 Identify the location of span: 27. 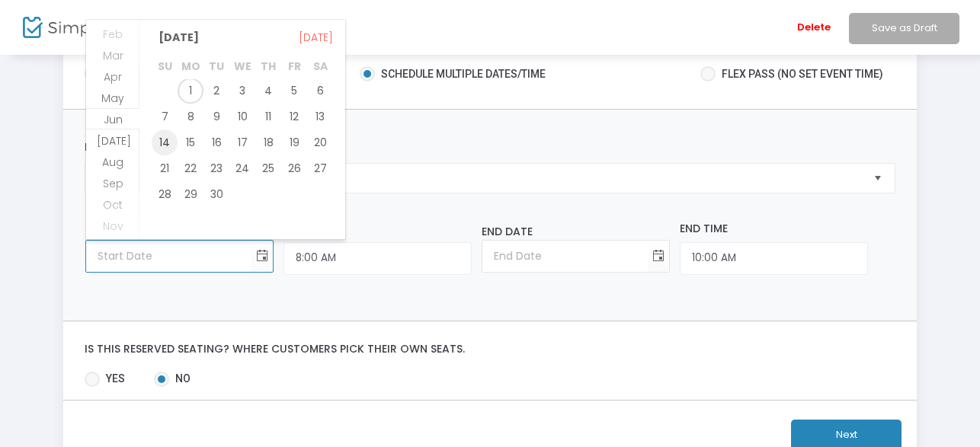
(320, 169).